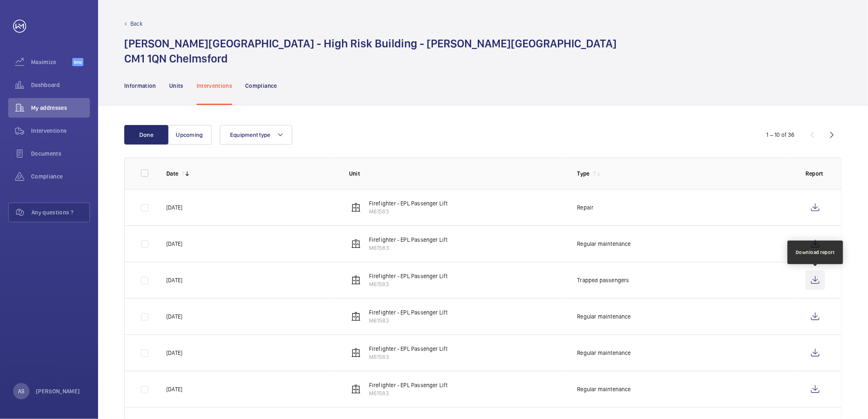  Describe the element at coordinates (176, 86) in the screenshot. I see `p: Units` at that location.